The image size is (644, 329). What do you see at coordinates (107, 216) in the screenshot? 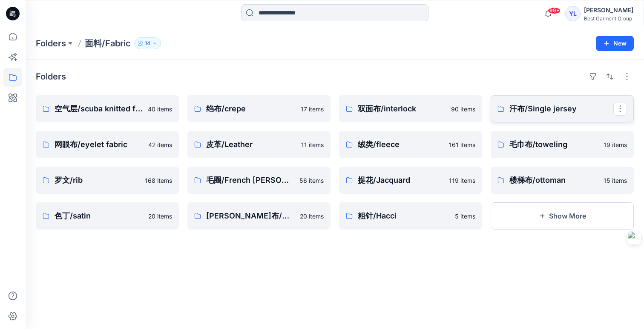
I see `a: 色丁/satin20 items` at bounding box center [107, 216].